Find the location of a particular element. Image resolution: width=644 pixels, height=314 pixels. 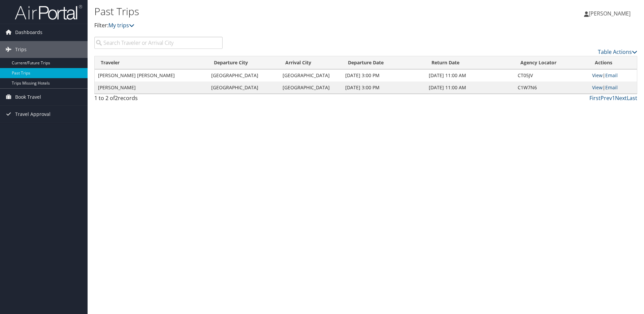

p: Filter: is located at coordinates (275, 25).